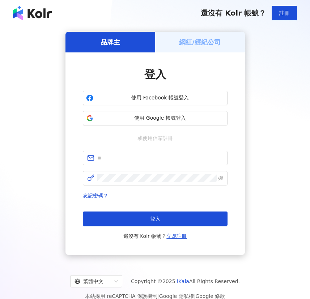 The height and width of the screenshot is (299, 310). Describe the element at coordinates (284, 13) in the screenshot. I see `span: 註冊` at that location.